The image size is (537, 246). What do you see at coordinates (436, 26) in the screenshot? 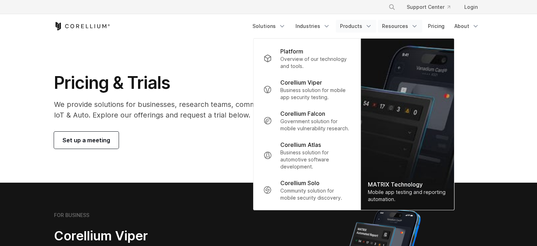
I see `a: Pricing` at bounding box center [436, 26].